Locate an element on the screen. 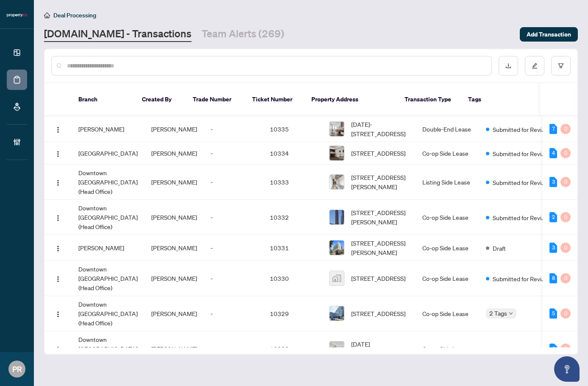  span: edit is located at coordinates (534, 66).